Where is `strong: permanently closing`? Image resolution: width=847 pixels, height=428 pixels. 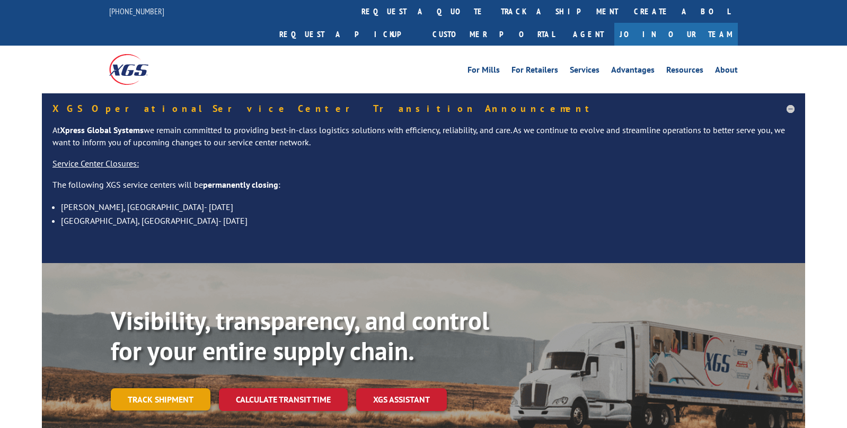
strong: permanently closing is located at coordinates (241, 184).